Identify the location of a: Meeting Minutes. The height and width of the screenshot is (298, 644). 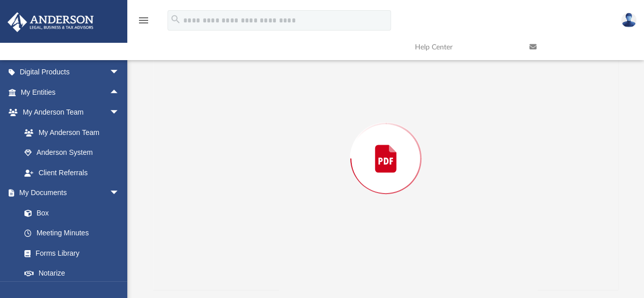
(72, 233).